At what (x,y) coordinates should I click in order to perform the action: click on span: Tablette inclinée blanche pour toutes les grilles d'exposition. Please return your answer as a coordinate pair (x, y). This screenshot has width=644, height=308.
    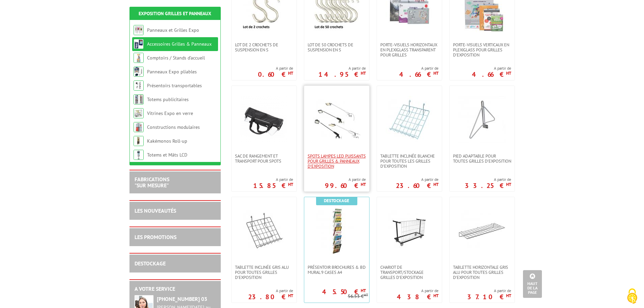
    Looking at the image, I should click on (410, 161).